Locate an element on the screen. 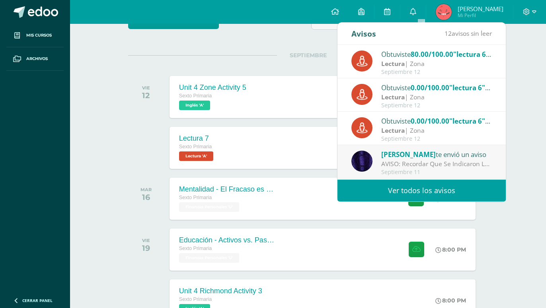  span: avisos sin leer is located at coordinates (468, 33).